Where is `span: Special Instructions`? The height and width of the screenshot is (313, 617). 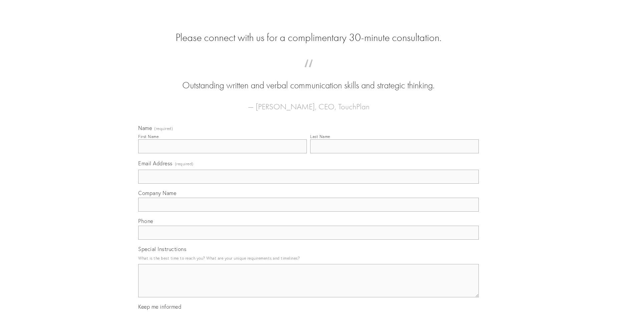
span: Special Instructions is located at coordinates (162, 249).